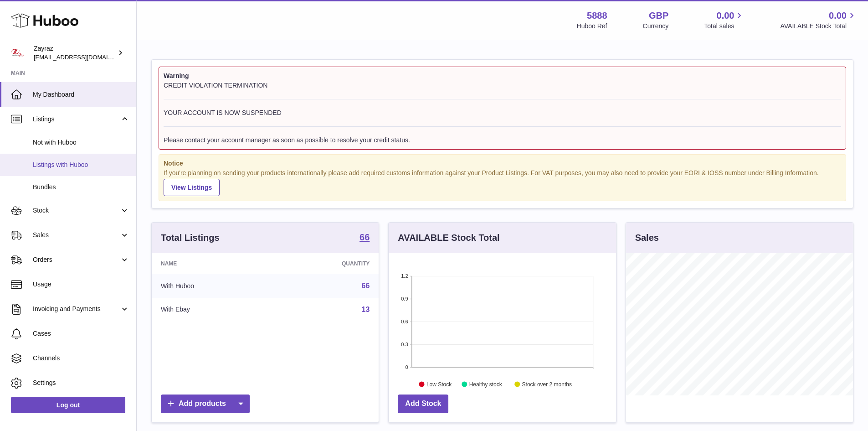  What do you see at coordinates (18, 53) in the screenshot?
I see `img: internalAdmin-5888@internal.huboo.com` at bounding box center [18, 53].